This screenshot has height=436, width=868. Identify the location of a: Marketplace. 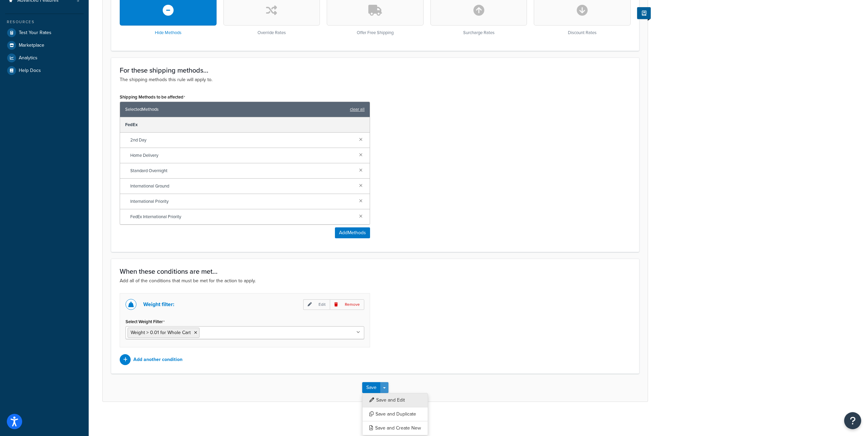
(44, 46).